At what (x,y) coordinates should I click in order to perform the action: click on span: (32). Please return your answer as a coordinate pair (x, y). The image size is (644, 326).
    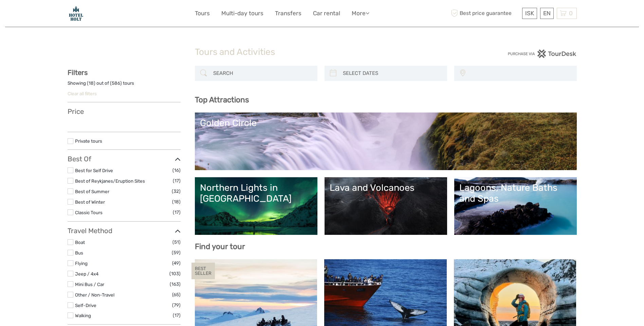
    Looking at the image, I should click on (176, 191).